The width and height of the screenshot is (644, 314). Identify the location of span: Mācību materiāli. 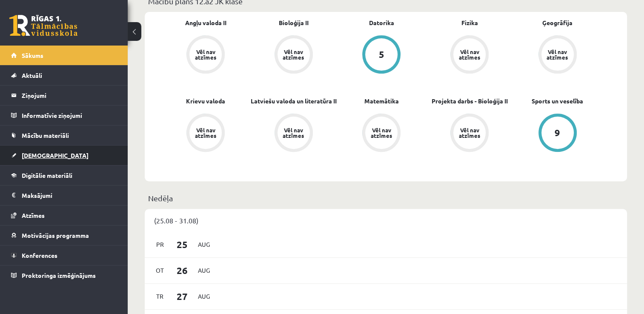
(45, 135).